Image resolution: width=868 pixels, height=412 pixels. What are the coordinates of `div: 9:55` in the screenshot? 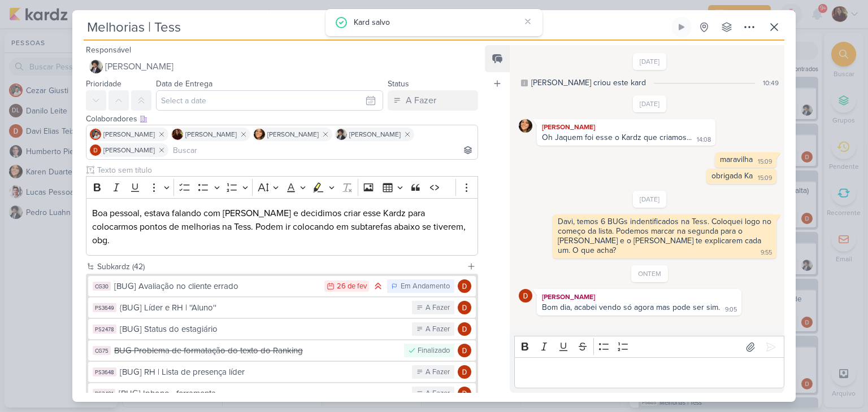 It's located at (766, 253).